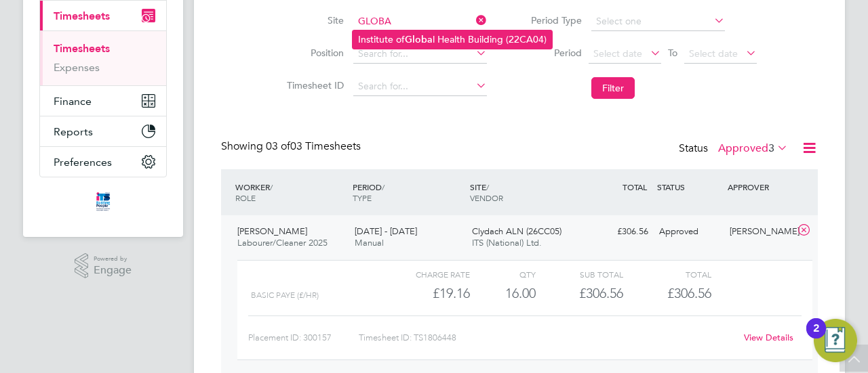  Describe the element at coordinates (369, 242) in the screenshot. I see `span: Manual` at that location.